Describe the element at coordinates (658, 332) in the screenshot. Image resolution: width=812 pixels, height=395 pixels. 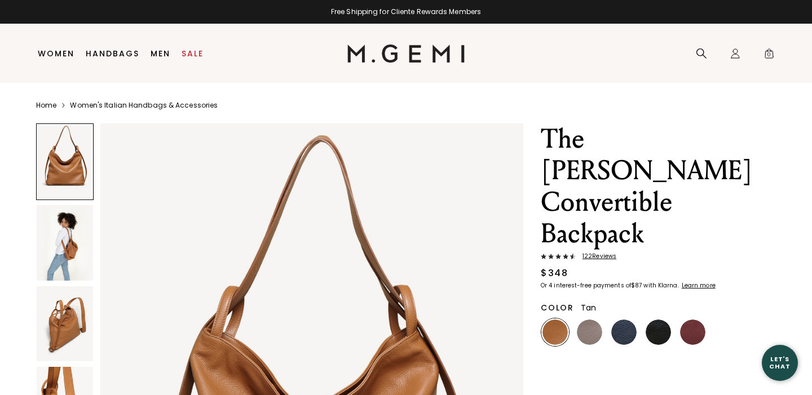
I see `img: Black` at that location.